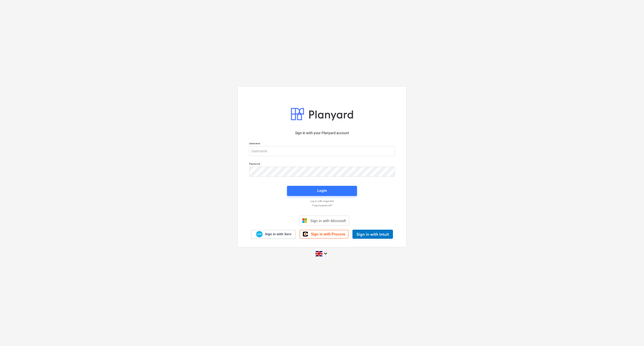  What do you see at coordinates (322, 144) in the screenshot?
I see `p: Username` at bounding box center [322, 144].